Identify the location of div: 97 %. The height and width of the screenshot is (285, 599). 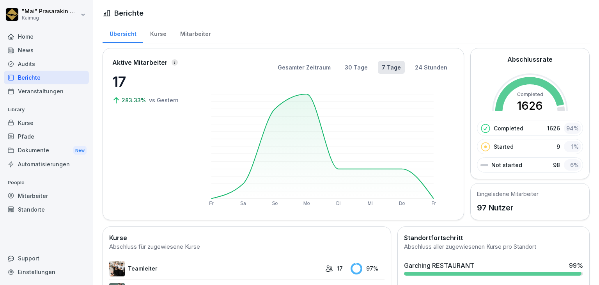
(367, 268).